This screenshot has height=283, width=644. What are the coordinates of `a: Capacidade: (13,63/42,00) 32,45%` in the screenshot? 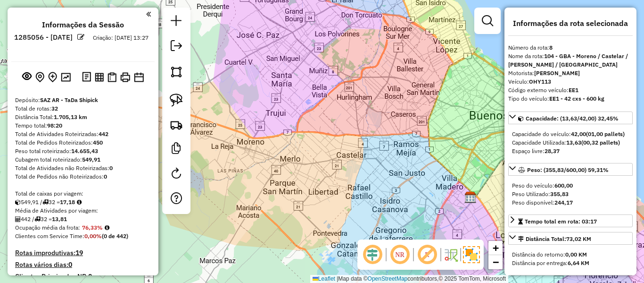 It's located at (570, 118).